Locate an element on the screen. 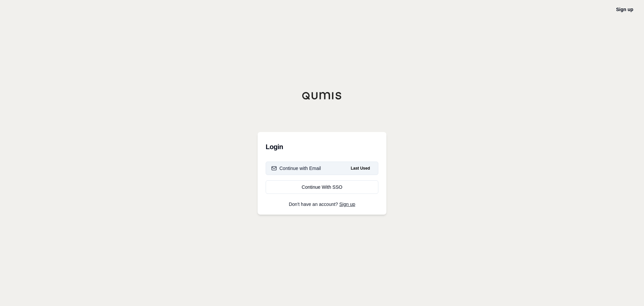  img: Qumis is located at coordinates (322, 96).